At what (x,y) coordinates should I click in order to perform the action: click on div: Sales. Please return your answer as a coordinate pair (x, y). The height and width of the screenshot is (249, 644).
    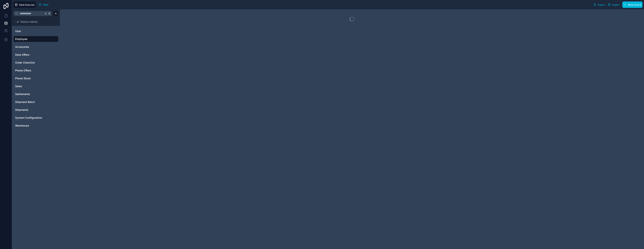
    Looking at the image, I should click on (36, 86).